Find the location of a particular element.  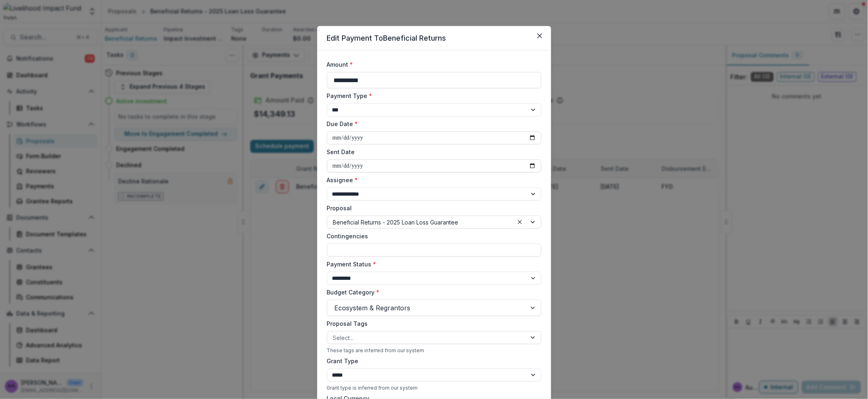

label: Grant Type is located at coordinates (432, 361).